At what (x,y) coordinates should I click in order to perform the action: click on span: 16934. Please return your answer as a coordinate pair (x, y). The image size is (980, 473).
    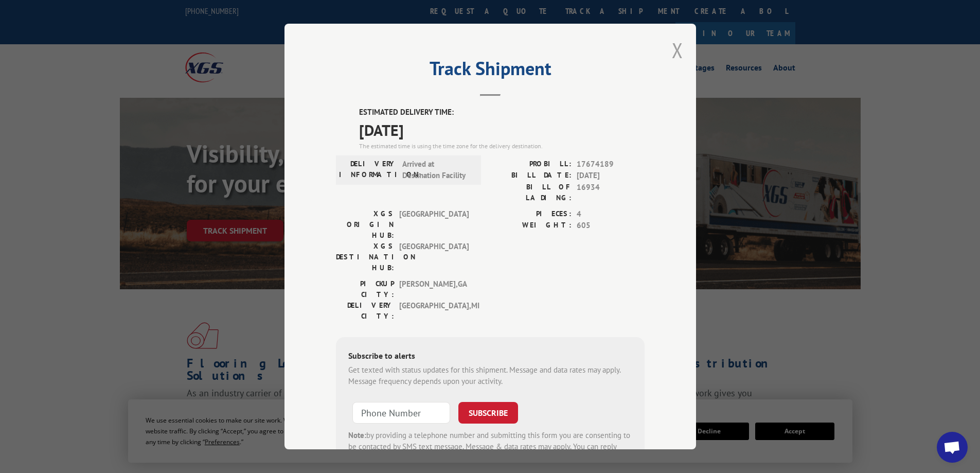
    Looking at the image, I should click on (611, 192).